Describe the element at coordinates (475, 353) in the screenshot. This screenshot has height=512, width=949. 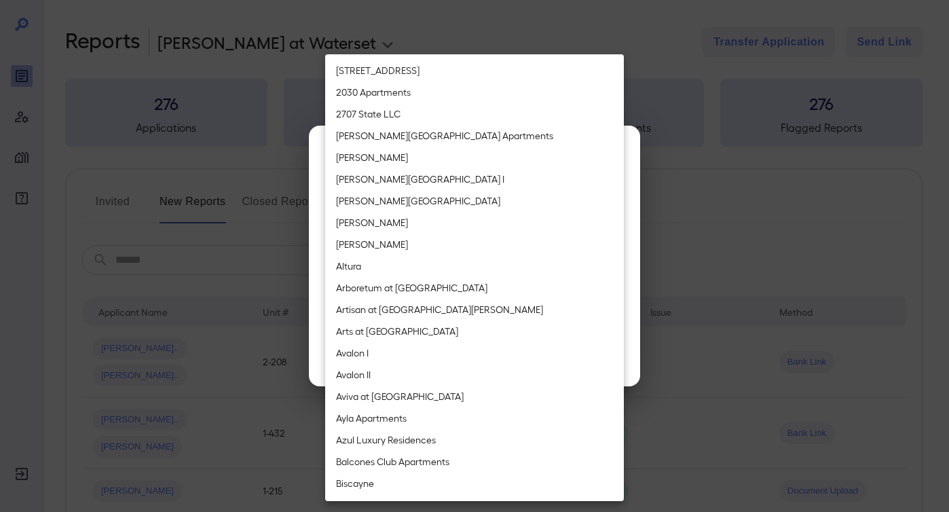
I see `li: Avalon I` at that location.